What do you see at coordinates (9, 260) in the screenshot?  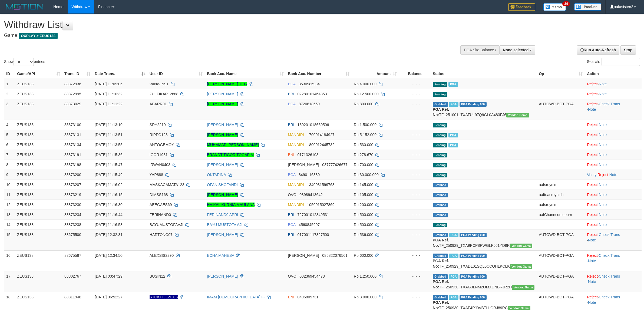 I see `td: 16` at bounding box center [9, 260].